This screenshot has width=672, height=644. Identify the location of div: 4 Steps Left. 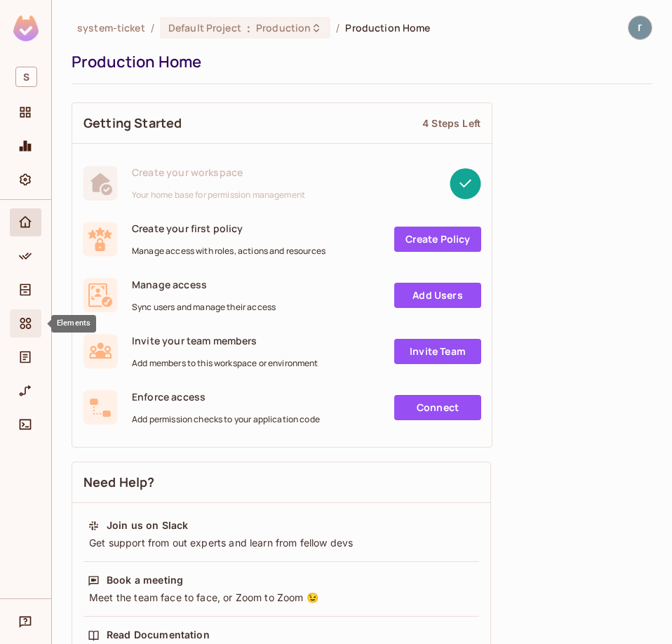
(451, 123).